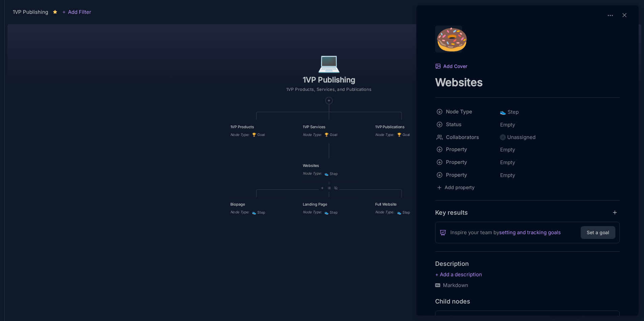 The width and height of the screenshot is (644, 321). I want to click on button: Status, so click(465, 124).